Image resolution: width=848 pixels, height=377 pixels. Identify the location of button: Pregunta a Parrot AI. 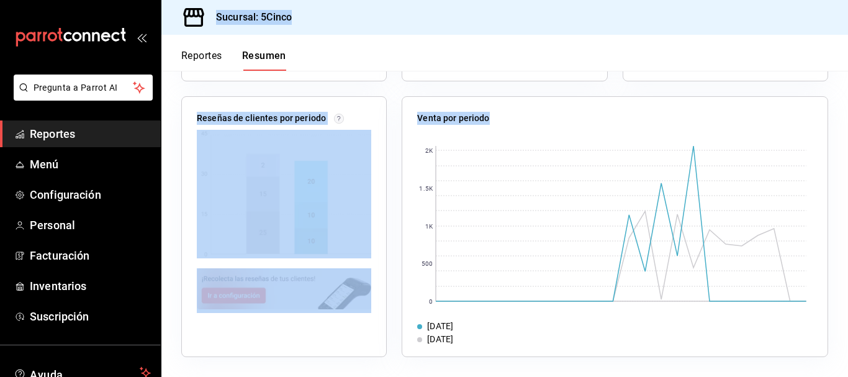
(83, 88).